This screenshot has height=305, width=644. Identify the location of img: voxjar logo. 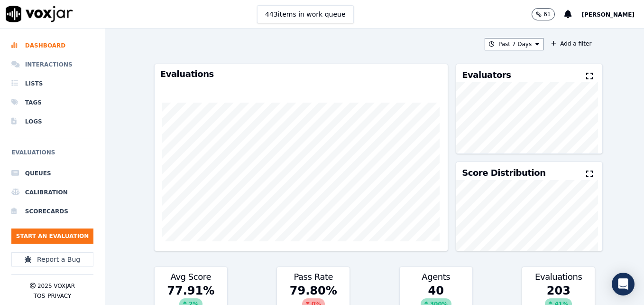
(39, 14).